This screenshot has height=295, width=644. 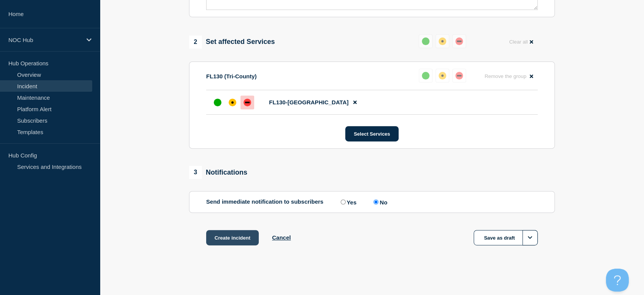 I want to click on p: FL130 (Tri-County), so click(x=231, y=76).